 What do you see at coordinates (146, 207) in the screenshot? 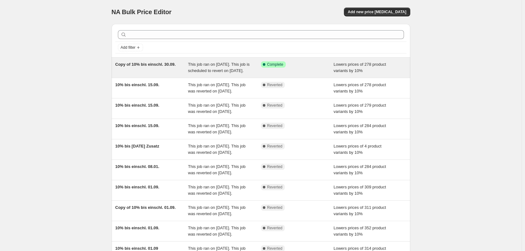
I see `span: Copy of 10% bis einschl. 01.09.` at bounding box center [146, 207].